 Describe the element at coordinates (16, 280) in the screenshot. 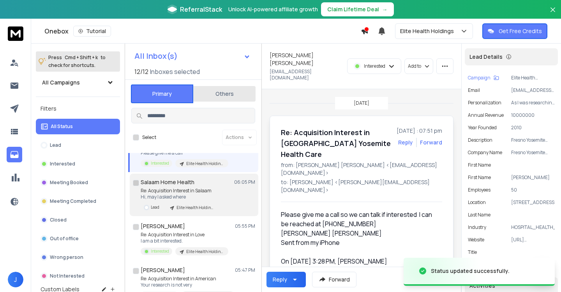

I see `span: J` at that location.